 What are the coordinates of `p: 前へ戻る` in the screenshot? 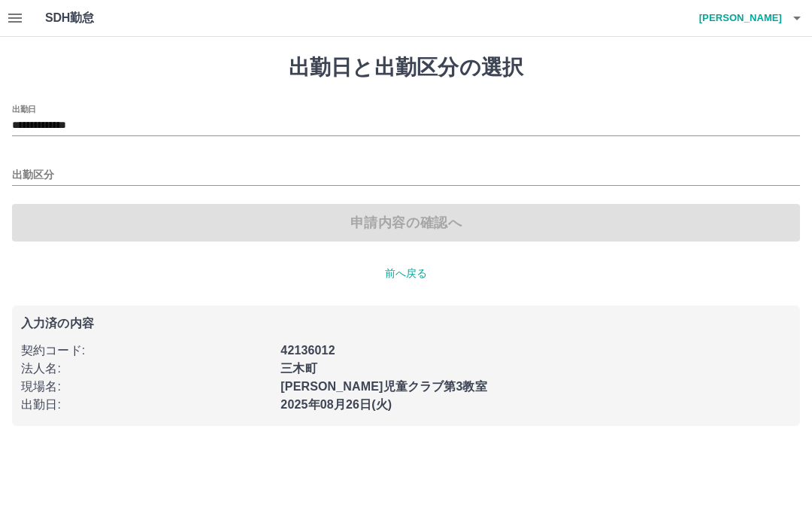 It's located at (406, 273).